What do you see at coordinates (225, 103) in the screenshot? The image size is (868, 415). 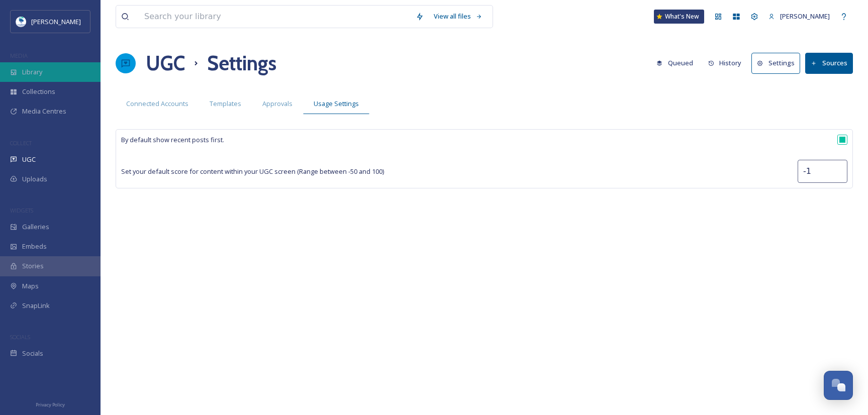 I see `span: Templates` at bounding box center [225, 103].